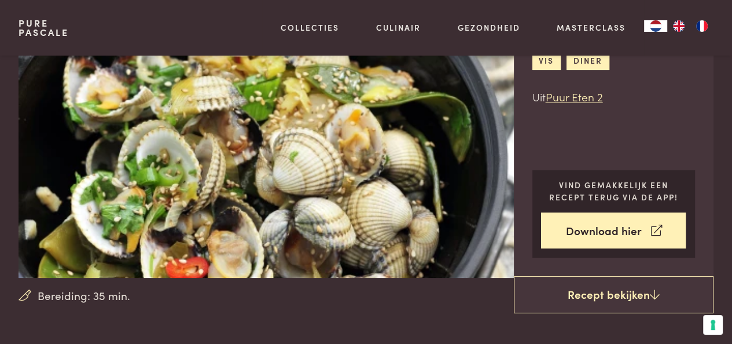 The height and width of the screenshot is (344, 732). I want to click on span: Bereiding: 35 min., so click(84, 295).